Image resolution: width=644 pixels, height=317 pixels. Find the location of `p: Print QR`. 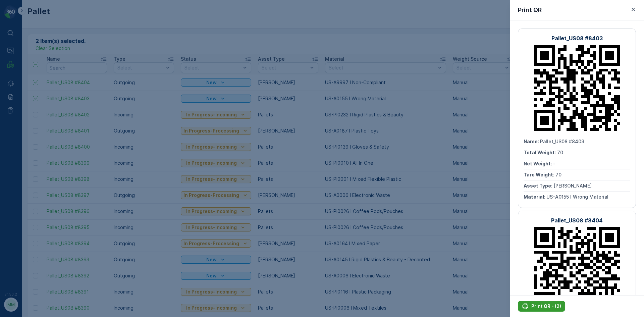

p: Print QR is located at coordinates (529, 10).